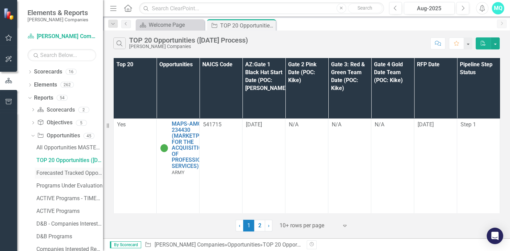  I want to click on a: ACTIVE Programs, so click(69, 211).